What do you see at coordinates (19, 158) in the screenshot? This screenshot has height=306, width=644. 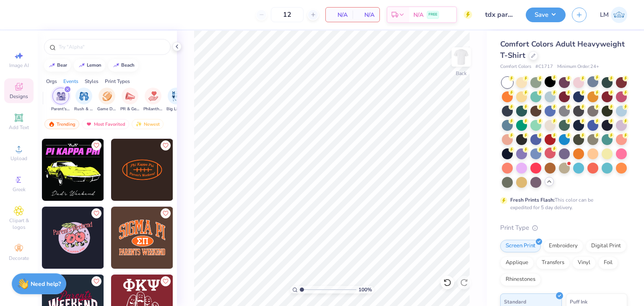 I see `span: Upload` at bounding box center [19, 158].